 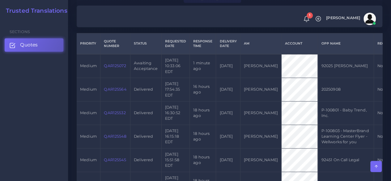 I want to click on th: AM, so click(x=261, y=44).